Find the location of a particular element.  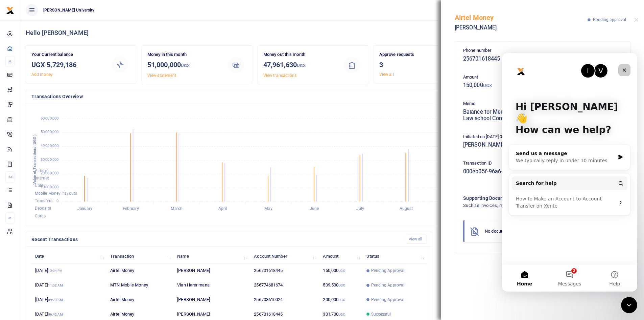

div: Profile image for Ibrahim is located at coordinates (86, 18).